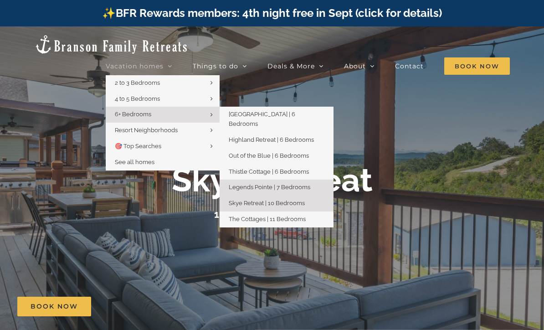  I want to click on span: About, so click(355, 66).